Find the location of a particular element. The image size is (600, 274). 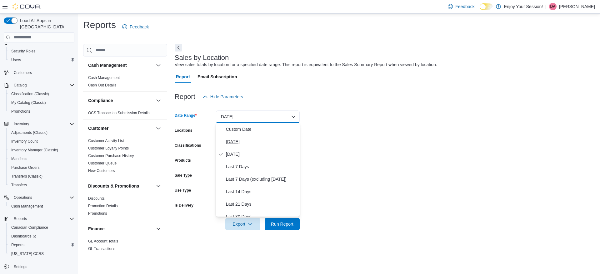

span: Discounts is located at coordinates (96, 199).